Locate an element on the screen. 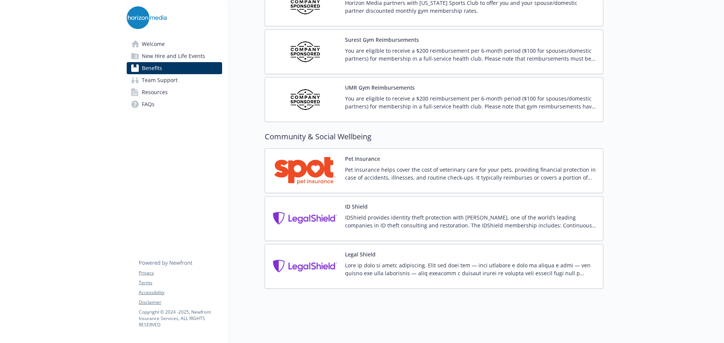 Image resolution: width=724 pixels, height=343 pixels. button: Pet Insurance is located at coordinates (362, 159).